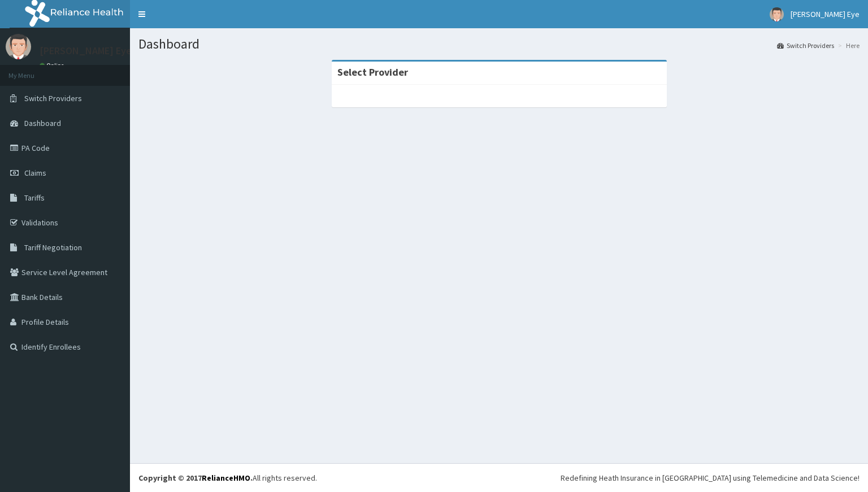 The width and height of the screenshot is (868, 492). Describe the element at coordinates (847, 45) in the screenshot. I see `li: Here` at that location.